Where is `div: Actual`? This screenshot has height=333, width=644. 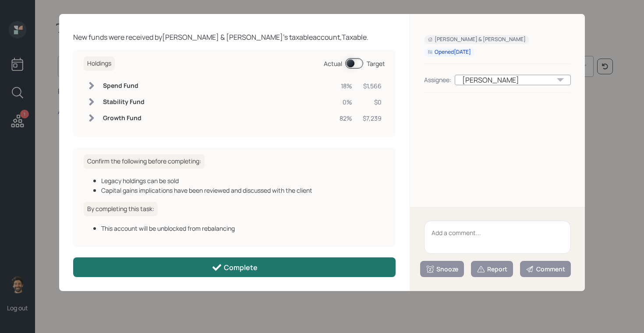
div: Actual is located at coordinates (333, 64).